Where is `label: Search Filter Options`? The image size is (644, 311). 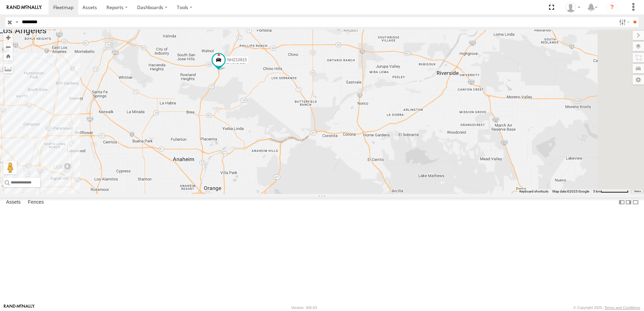 label: Search Filter Options is located at coordinates (624, 22).